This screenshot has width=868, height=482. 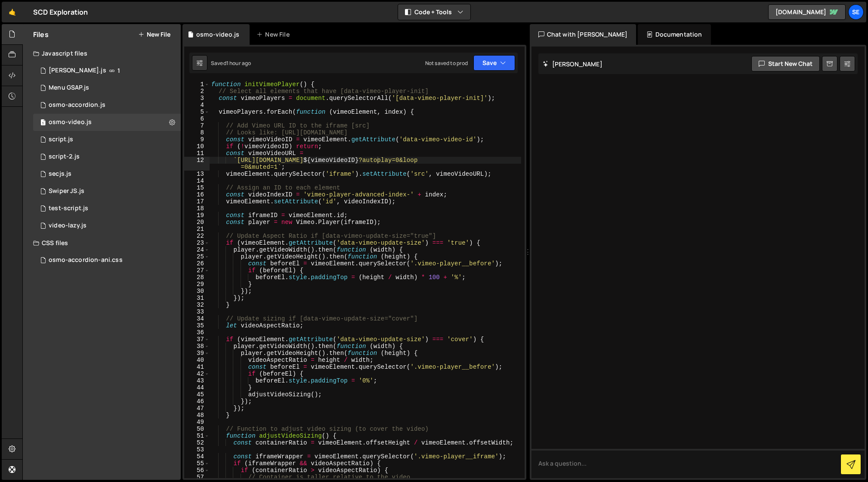 I want to click on div: 2, so click(x=197, y=91).